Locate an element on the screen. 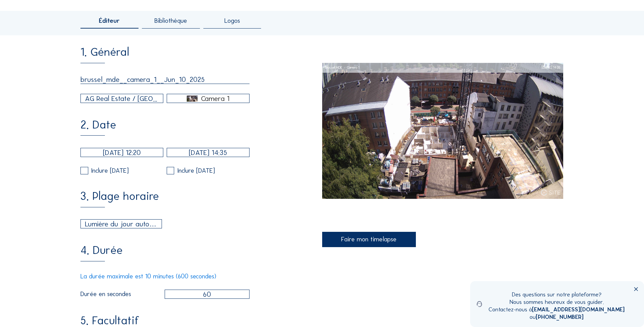  input: Date de fin is located at coordinates (208, 152).